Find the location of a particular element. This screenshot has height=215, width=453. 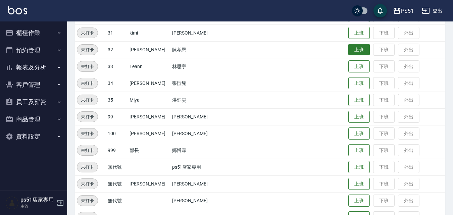

button: 預約管理 is located at coordinates (34, 50).